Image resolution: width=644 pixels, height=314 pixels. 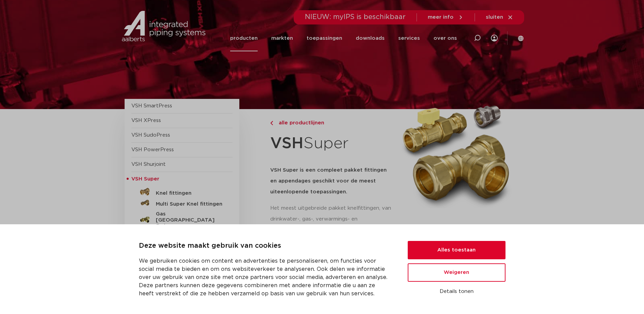 What do you see at coordinates (457, 291) in the screenshot?
I see `button: Details tonen` at bounding box center [457, 291].